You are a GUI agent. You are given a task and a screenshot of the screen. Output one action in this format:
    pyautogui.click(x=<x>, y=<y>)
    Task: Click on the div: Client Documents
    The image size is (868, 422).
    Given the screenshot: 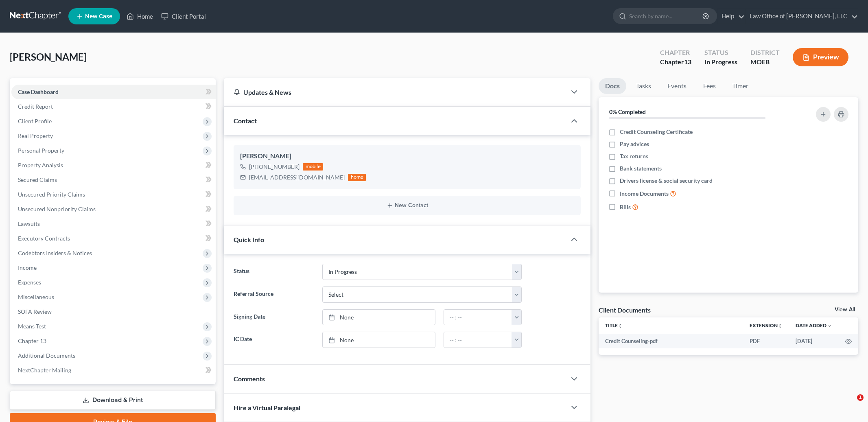 What is the action you would take?
    pyautogui.click(x=624, y=310)
    